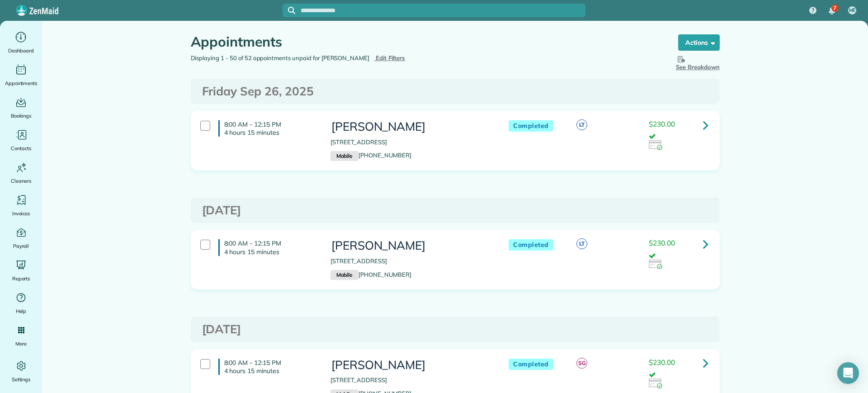 This screenshot has width=868, height=393. Describe the element at coordinates (426, 42) in the screenshot. I see `h1: Appointments` at that location.